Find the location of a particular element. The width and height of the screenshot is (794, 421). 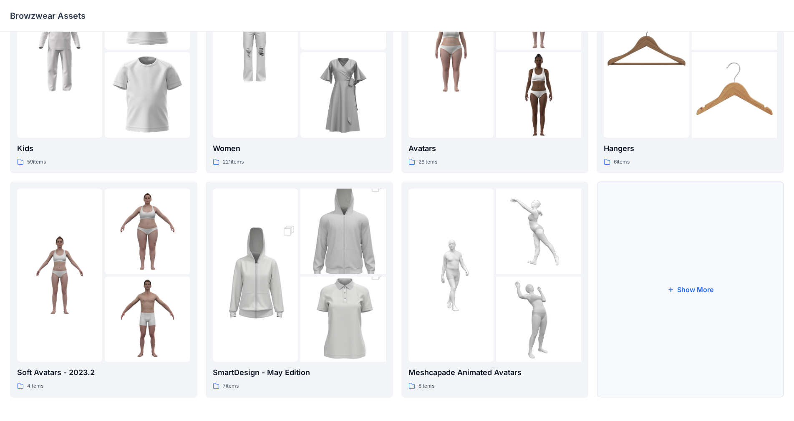

p: 59 items is located at coordinates (36, 162).